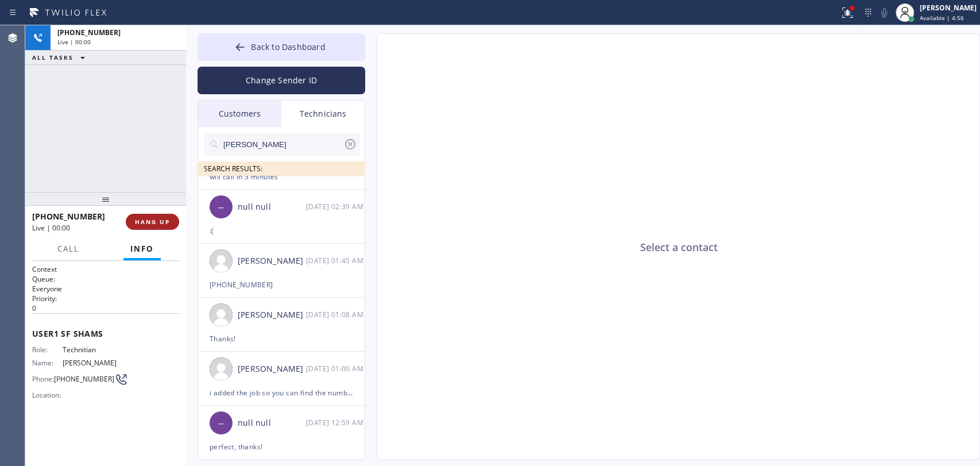  Describe the element at coordinates (281, 447) in the screenshot. I see `div: perfect, thanks!` at that location.